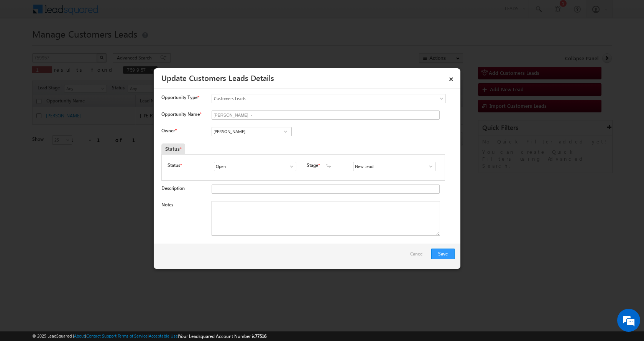 Image resolution: width=644 pixels, height=341 pixels. I want to click on span: Customers Leads, so click(313, 99).